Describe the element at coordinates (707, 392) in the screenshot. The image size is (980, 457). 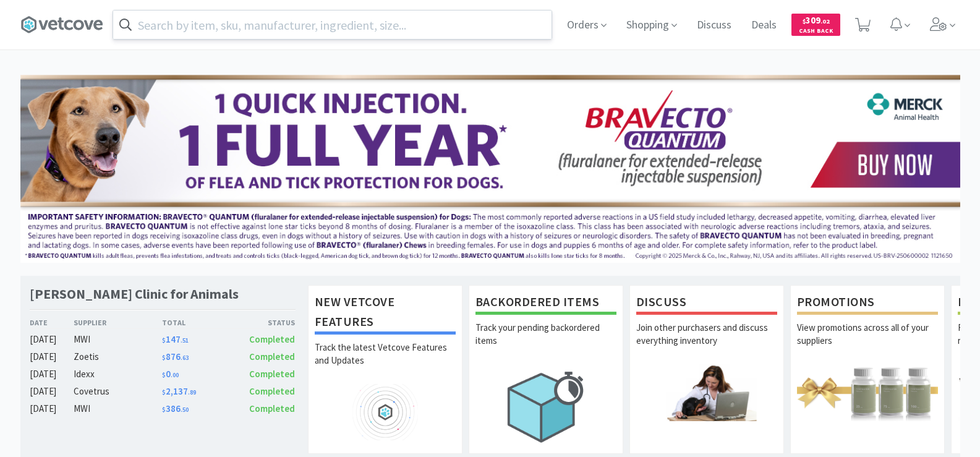
I see `img: hero_discuss.png` at that location.